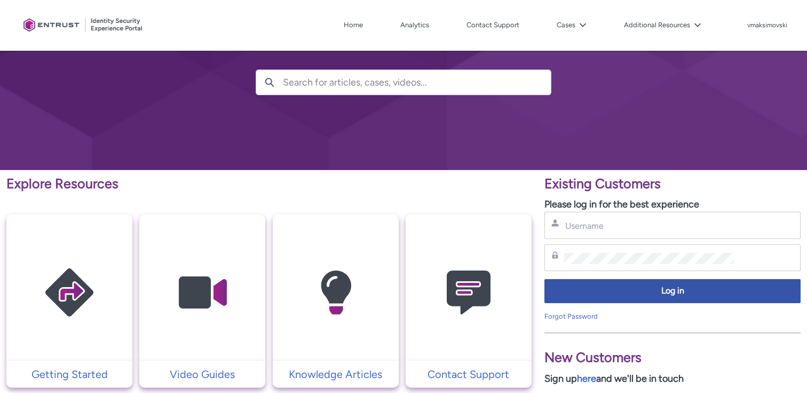 This screenshot has width=807, height=393. What do you see at coordinates (202, 292) in the screenshot?
I see `img: Video Guides` at bounding box center [202, 292].